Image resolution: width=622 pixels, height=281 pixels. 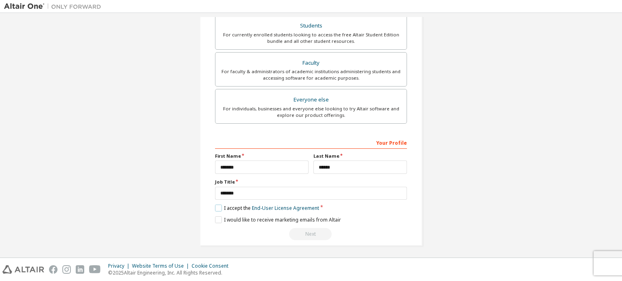 I want to click on div: Students, so click(x=311, y=26).